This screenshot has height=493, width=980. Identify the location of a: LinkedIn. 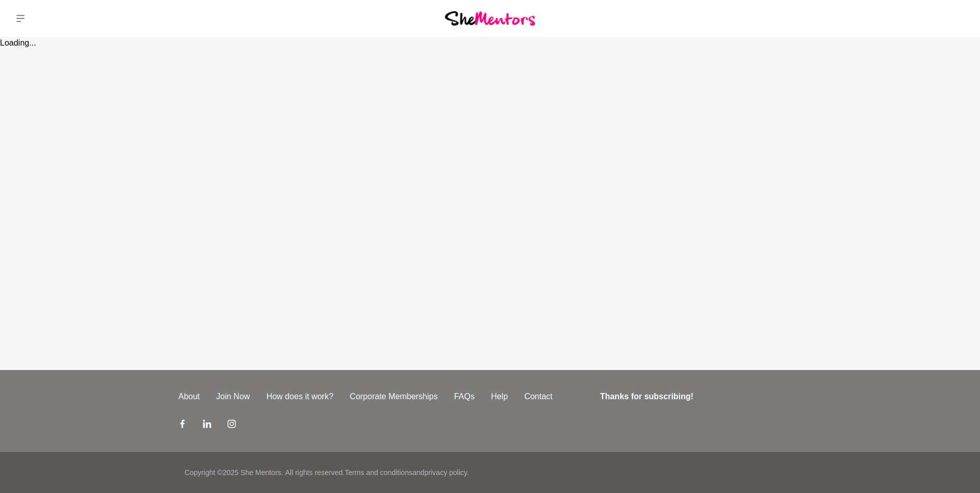
(207, 425).